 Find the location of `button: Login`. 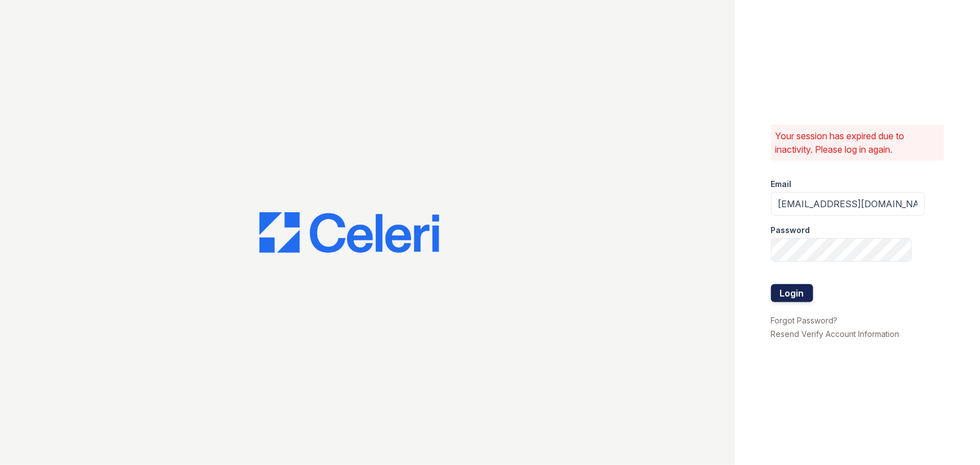

button: Login is located at coordinates (792, 293).